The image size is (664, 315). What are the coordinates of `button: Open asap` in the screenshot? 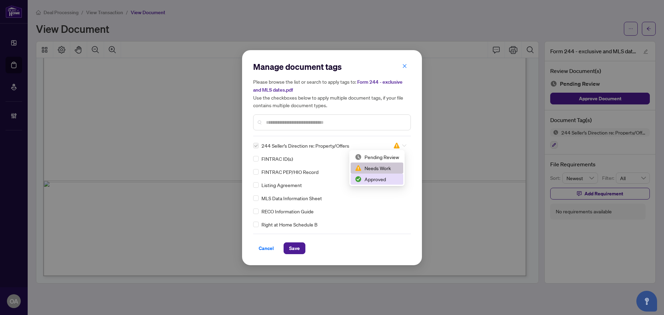 It's located at (647, 301).